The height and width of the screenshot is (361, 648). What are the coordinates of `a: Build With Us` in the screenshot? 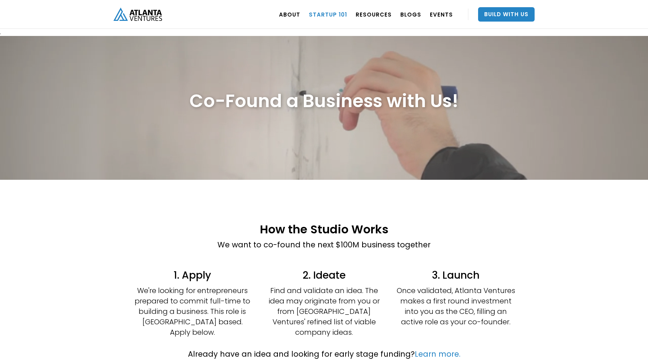 It's located at (506, 14).